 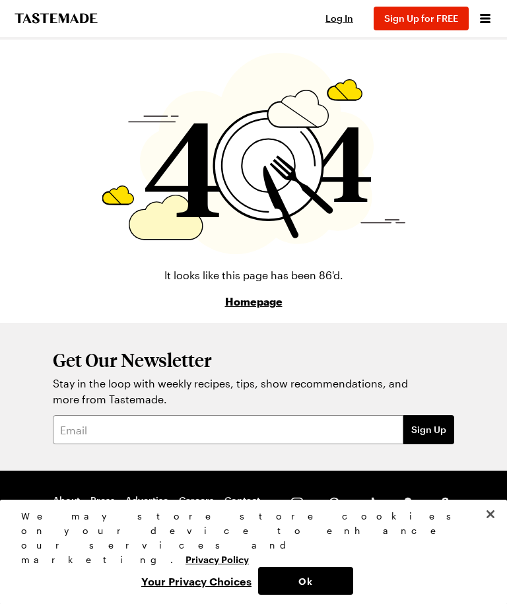 I want to click on nav: Footer, so click(x=159, y=524).